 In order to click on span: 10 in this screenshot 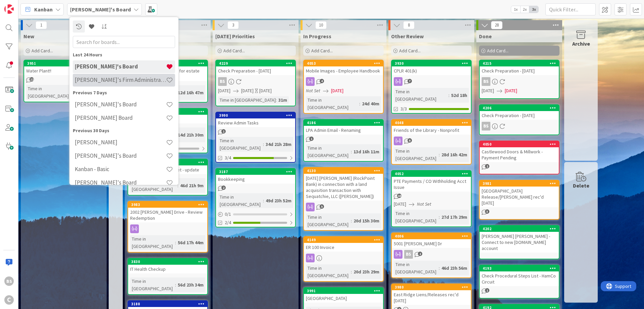, I will do `click(399, 196)`.